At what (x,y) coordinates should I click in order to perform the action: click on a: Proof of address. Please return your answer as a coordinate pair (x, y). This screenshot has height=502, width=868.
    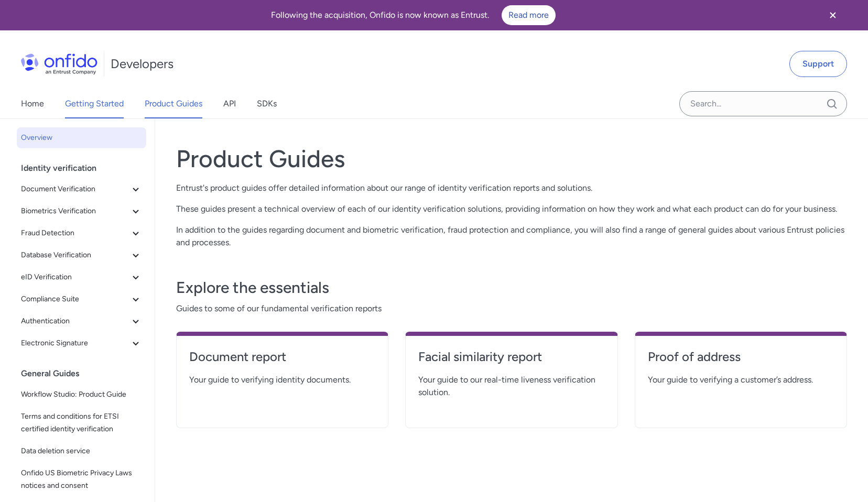
    Looking at the image, I should click on (741, 361).